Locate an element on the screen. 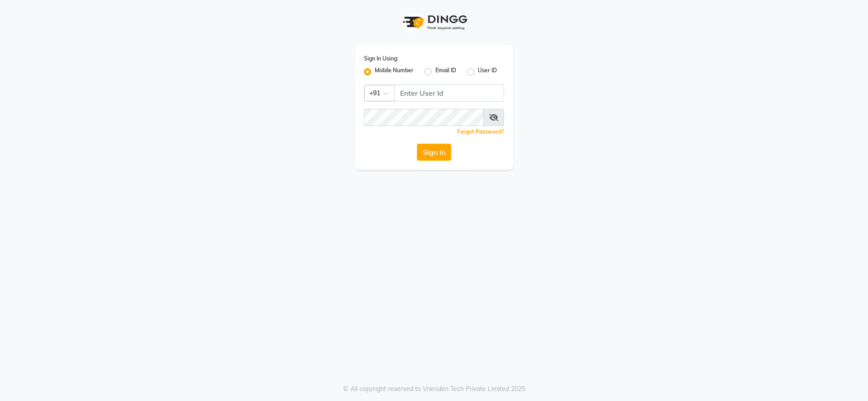 Image resolution: width=868 pixels, height=401 pixels. label: Sign In Using: is located at coordinates (381, 59).